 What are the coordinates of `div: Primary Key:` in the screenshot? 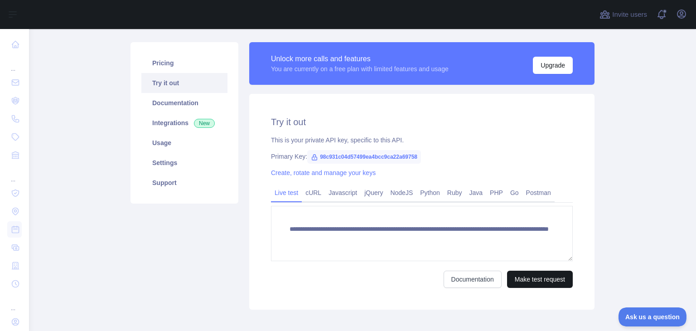 It's located at (422, 156).